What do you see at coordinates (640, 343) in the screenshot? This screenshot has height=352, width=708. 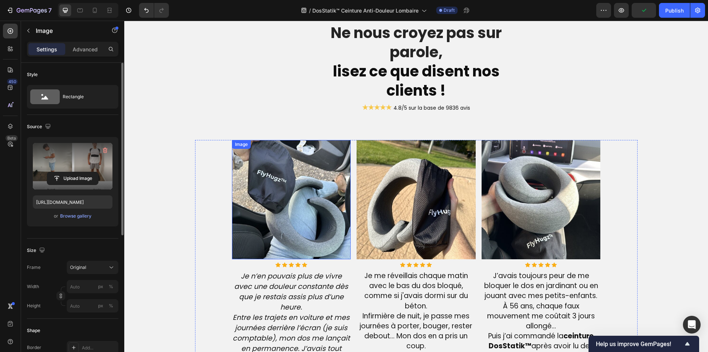 I see `span: Help us improve GemPages!` at bounding box center [640, 343].